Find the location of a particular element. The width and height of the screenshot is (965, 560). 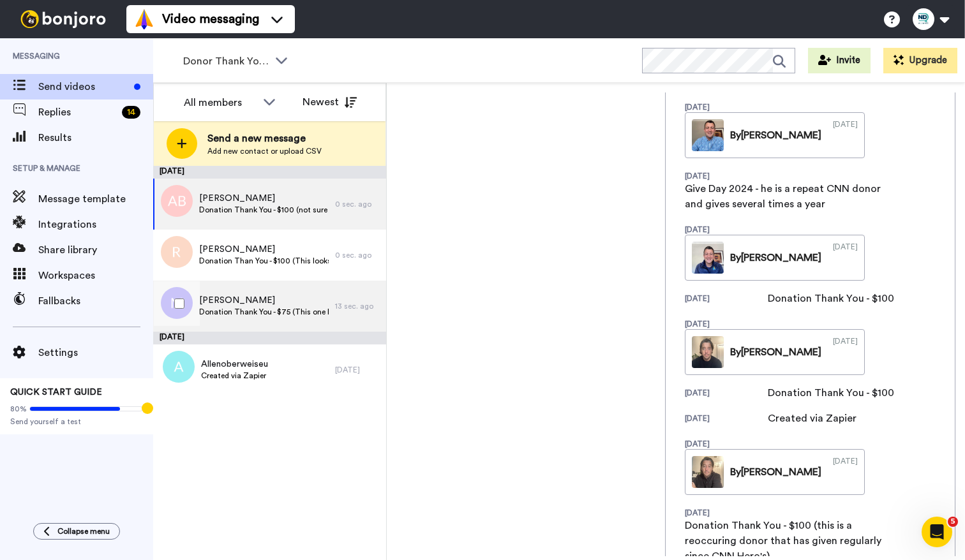

div: Give Day 2024 - he is a repeat CNN donor and gives several times a year is located at coordinates (787, 196).